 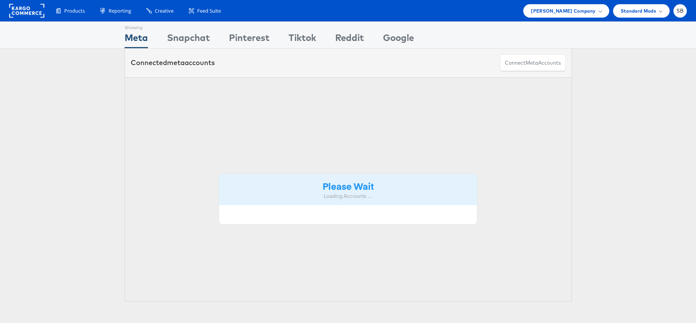 I want to click on div: Loading Accounts ...., so click(x=348, y=196).